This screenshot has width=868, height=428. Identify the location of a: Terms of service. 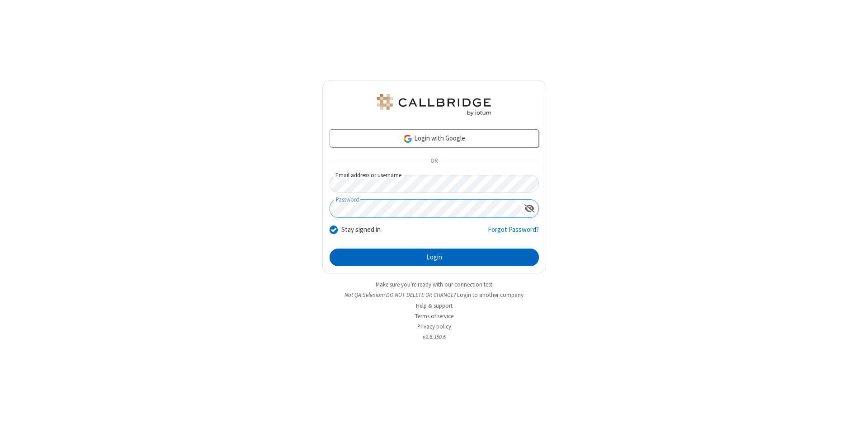
(434, 316).